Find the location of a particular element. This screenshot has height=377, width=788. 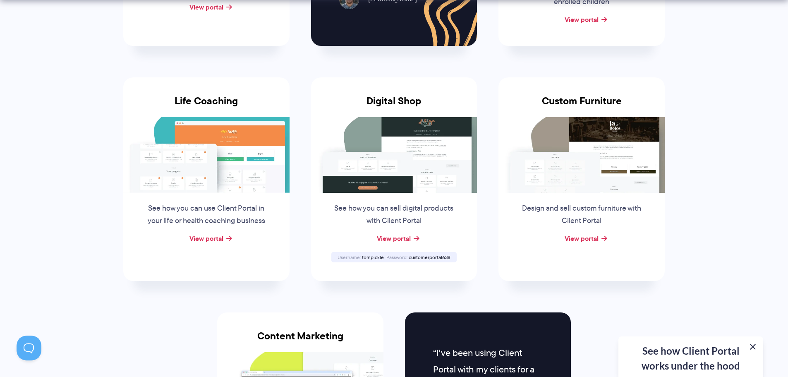

h3: Digital Shop is located at coordinates (394, 106).